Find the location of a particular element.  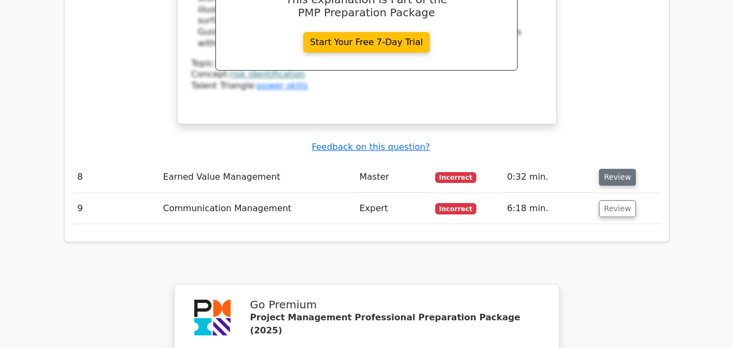

a: Feedback on this question? is located at coordinates (371, 147).